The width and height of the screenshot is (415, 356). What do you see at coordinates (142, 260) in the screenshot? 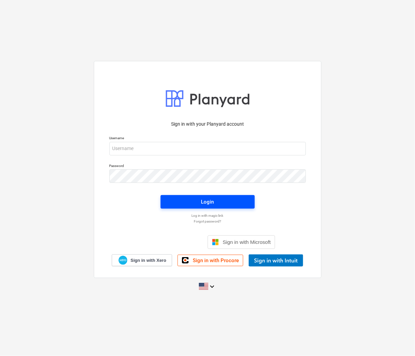
I see `a: Sign in with Xero` at bounding box center [142, 260].